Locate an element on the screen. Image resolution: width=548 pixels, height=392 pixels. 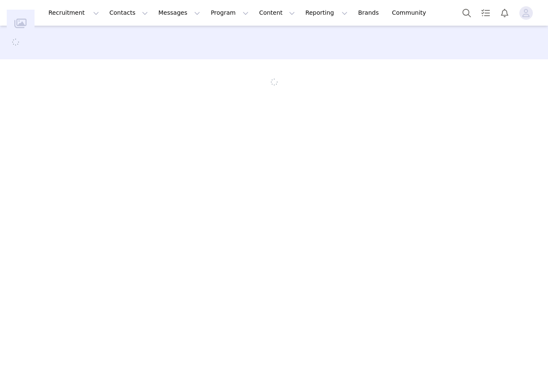
button: Reporting is located at coordinates (327, 13).